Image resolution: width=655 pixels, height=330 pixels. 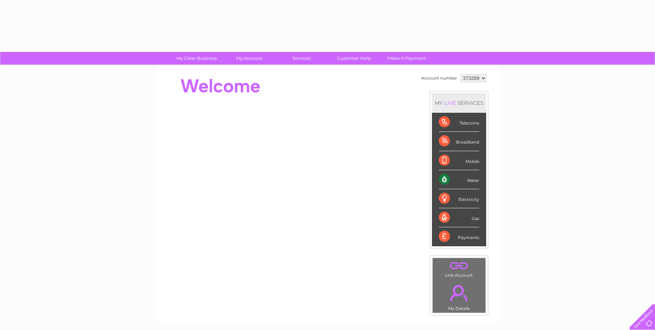 What do you see at coordinates (354, 58) in the screenshot?
I see `a: Customer Help` at bounding box center [354, 58].